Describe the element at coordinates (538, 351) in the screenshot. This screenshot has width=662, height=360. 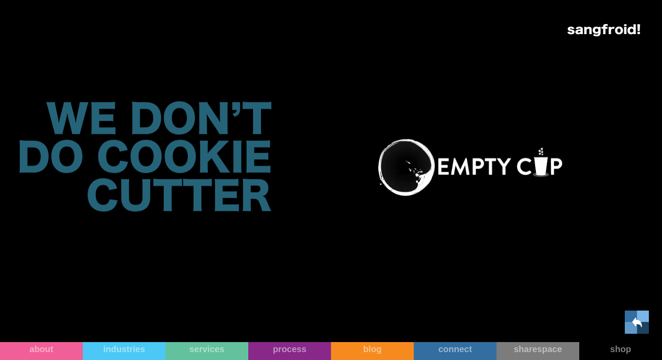
I see `a: sharespace` at that location.